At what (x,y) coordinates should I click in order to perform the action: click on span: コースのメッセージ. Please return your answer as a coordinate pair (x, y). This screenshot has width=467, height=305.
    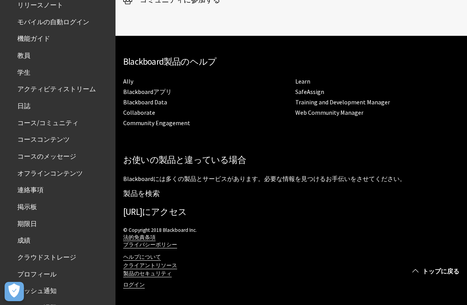
    Looking at the image, I should click on (47, 155).